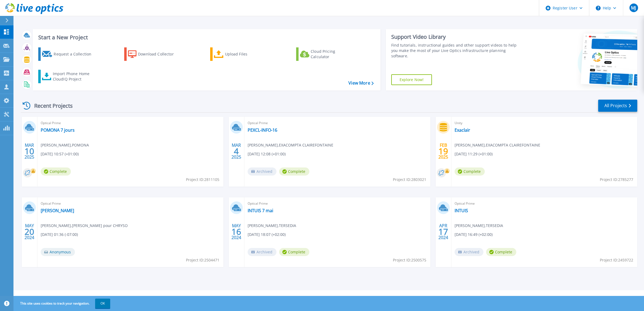  What do you see at coordinates (443, 151) in the screenshot?
I see `span: 19` at bounding box center [443, 151].